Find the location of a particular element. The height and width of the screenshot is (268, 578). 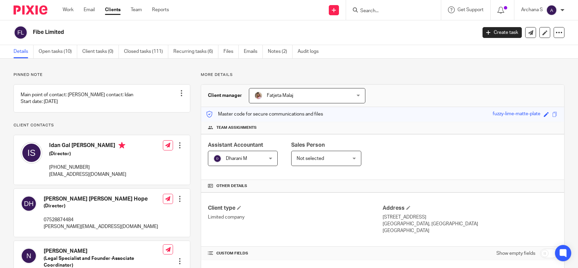

h4: Client type is located at coordinates (295, 208).